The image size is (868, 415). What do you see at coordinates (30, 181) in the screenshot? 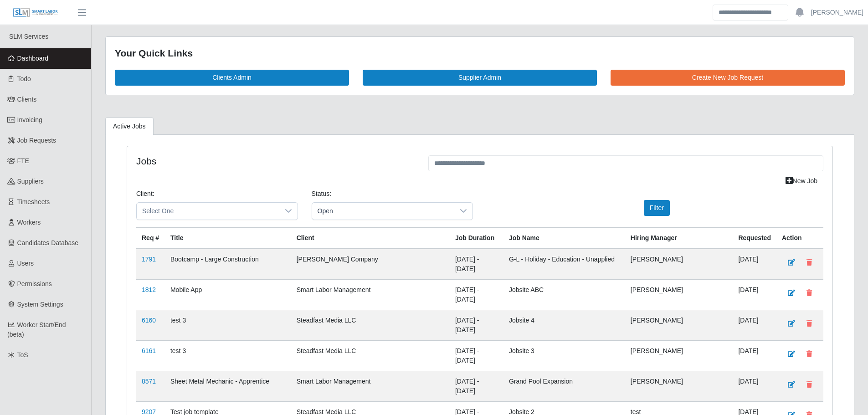
I see `span: Suppliers` at bounding box center [30, 181].